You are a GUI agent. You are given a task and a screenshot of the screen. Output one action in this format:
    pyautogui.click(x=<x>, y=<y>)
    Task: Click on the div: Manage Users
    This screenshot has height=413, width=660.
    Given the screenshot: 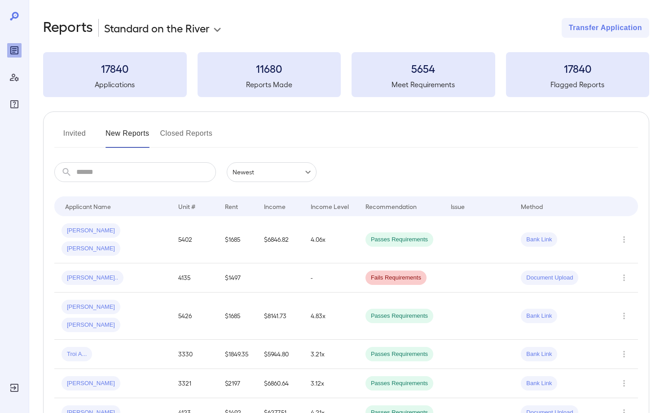 What is the action you would take?
    pyautogui.click(x=14, y=77)
    